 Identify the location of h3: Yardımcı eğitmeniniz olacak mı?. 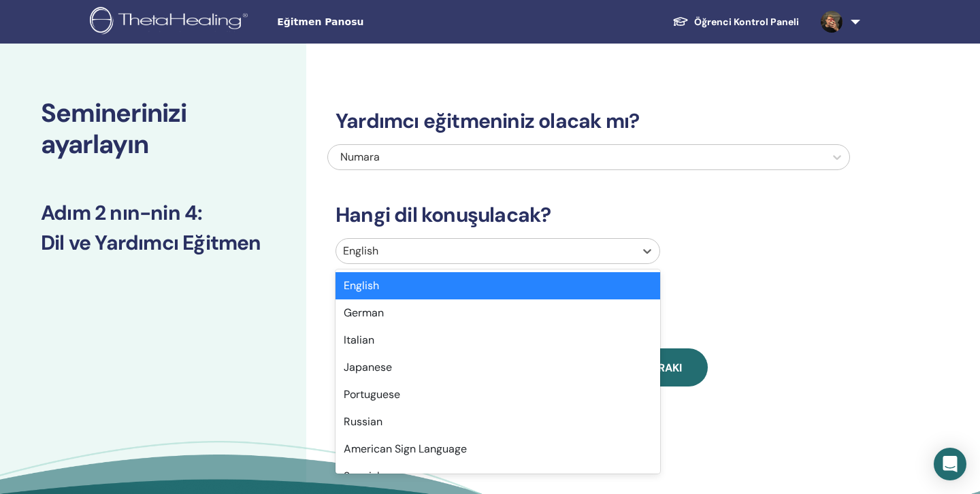
(589, 121).